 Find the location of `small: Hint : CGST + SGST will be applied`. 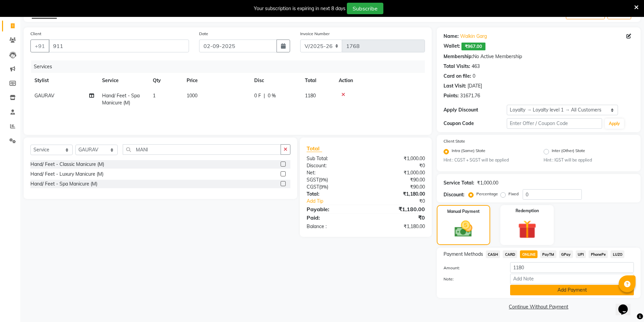

small: Hint : CGST + SGST will be applied is located at coordinates (489, 160).